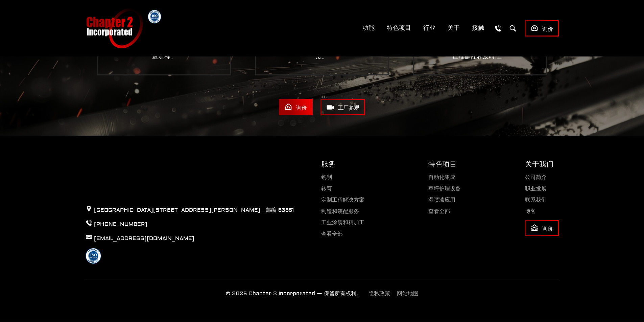 Image resolution: width=644 pixels, height=322 pixels. What do you see at coordinates (444, 189) in the screenshot?
I see `font: 草坪护理设备` at bounding box center [444, 189].